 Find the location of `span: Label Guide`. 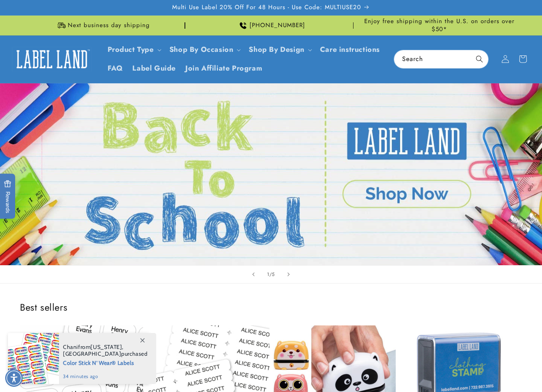

span: Label Guide is located at coordinates (154, 68).